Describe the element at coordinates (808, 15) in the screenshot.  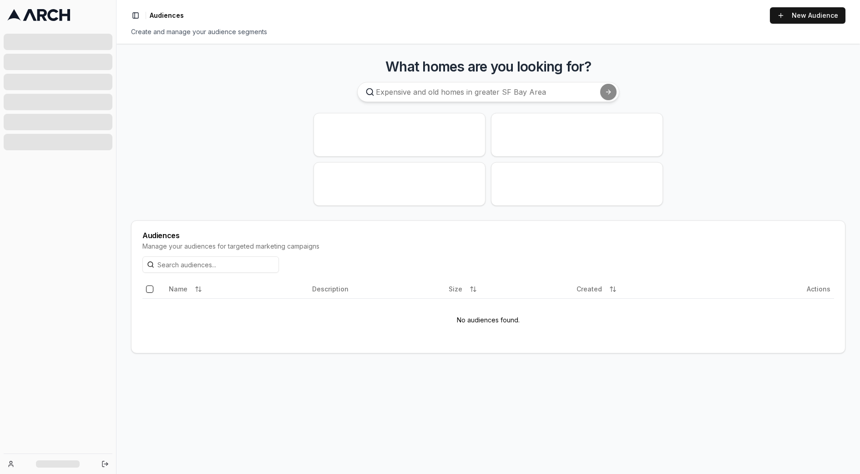
I see `a: New Audience` at that location.